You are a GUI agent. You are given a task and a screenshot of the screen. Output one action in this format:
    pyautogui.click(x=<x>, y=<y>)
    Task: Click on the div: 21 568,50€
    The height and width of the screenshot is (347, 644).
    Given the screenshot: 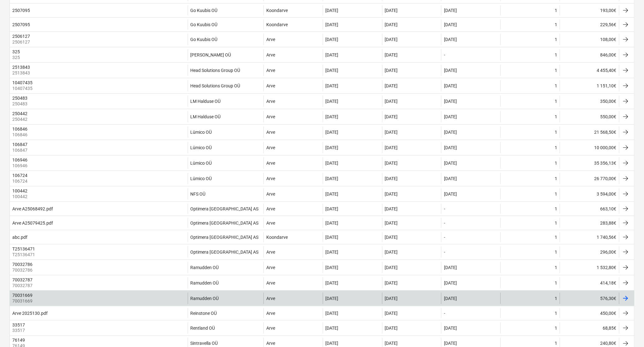 What is the action you would take?
    pyautogui.click(x=589, y=133)
    